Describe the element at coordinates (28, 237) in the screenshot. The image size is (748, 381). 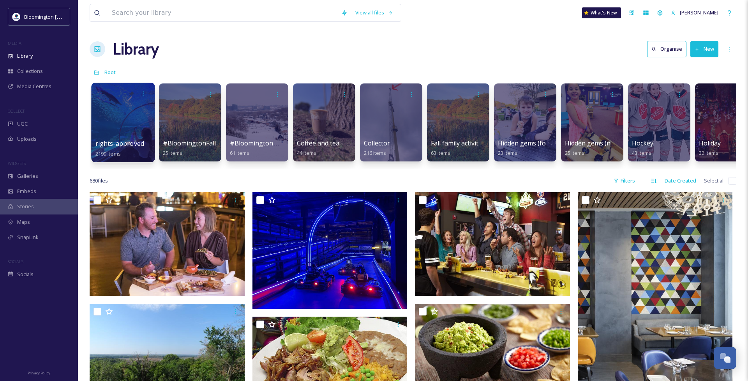
I see `span: SnapLink` at that location.